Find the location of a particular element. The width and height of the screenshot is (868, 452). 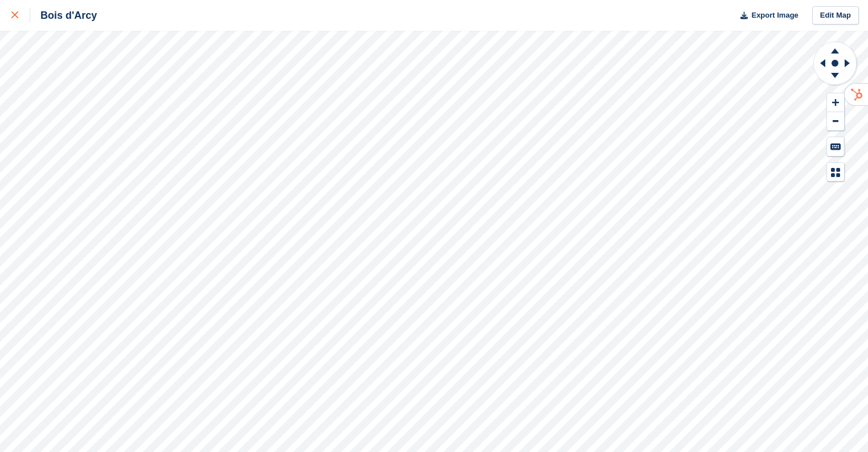

button: Zoom In is located at coordinates (836, 102).